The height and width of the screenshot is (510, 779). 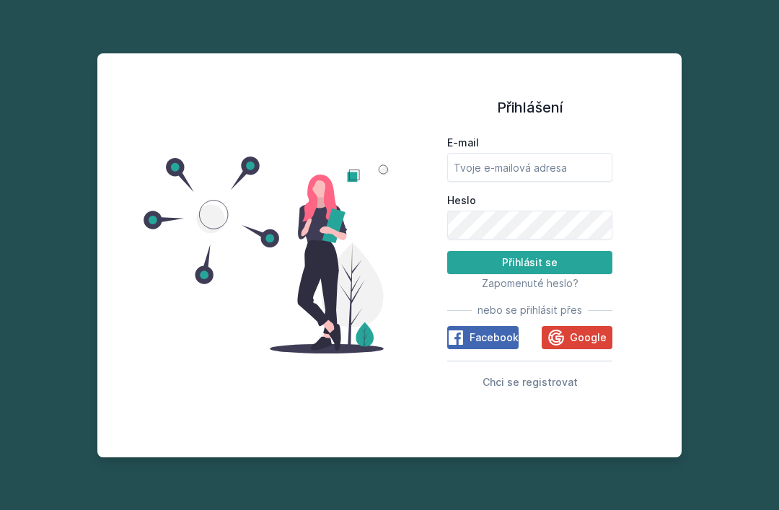 I want to click on button: Chci se registrovat, so click(x=530, y=382).